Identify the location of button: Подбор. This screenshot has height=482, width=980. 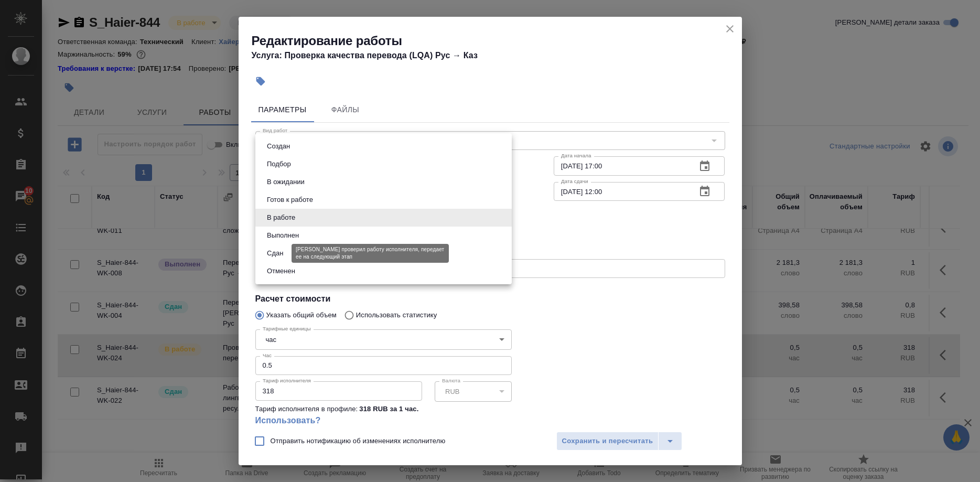
(279, 164).